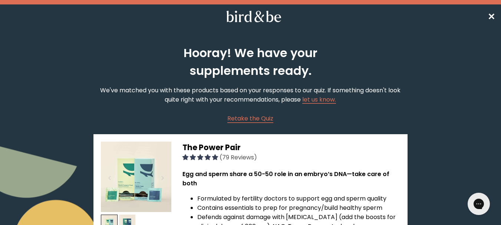 The width and height of the screenshot is (501, 225). What do you see at coordinates (238, 157) in the screenshot?
I see `span: (79 Reviews)` at bounding box center [238, 157].